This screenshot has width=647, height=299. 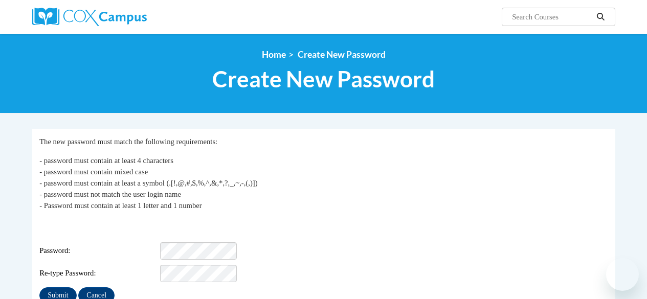 I want to click on a: Home, so click(x=274, y=54).